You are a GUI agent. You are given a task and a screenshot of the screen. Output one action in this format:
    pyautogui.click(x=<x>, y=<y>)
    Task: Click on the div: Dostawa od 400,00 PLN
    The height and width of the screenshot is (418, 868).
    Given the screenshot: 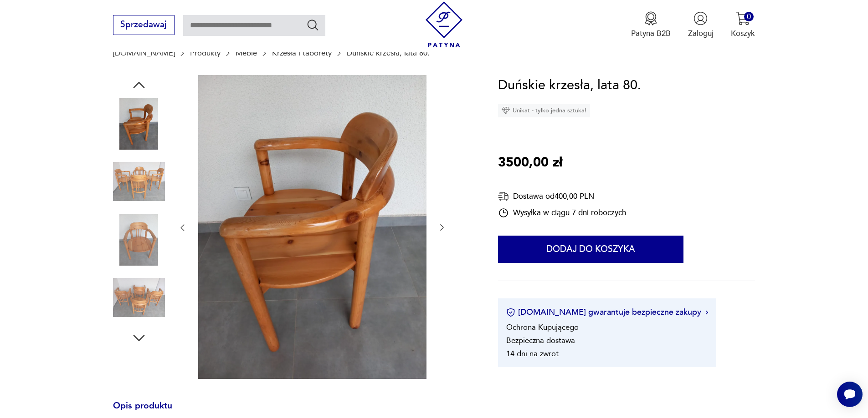 What is the action you would take?
    pyautogui.click(x=562, y=197)
    